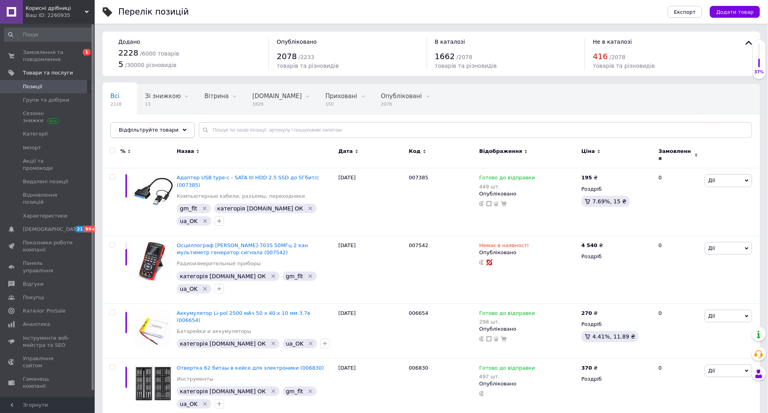 The image size is (768, 413). I want to click on b: 195, so click(586, 177).